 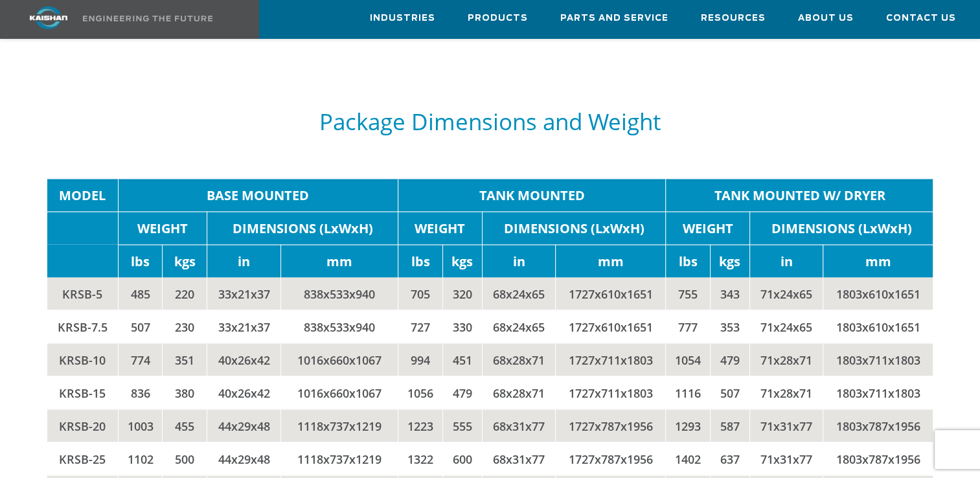 I want to click on td: 1293, so click(x=688, y=425).